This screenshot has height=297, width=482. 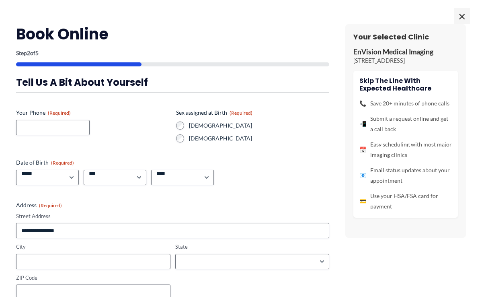 What do you see at coordinates (173, 53) in the screenshot?
I see `p: Step of` at bounding box center [173, 53].